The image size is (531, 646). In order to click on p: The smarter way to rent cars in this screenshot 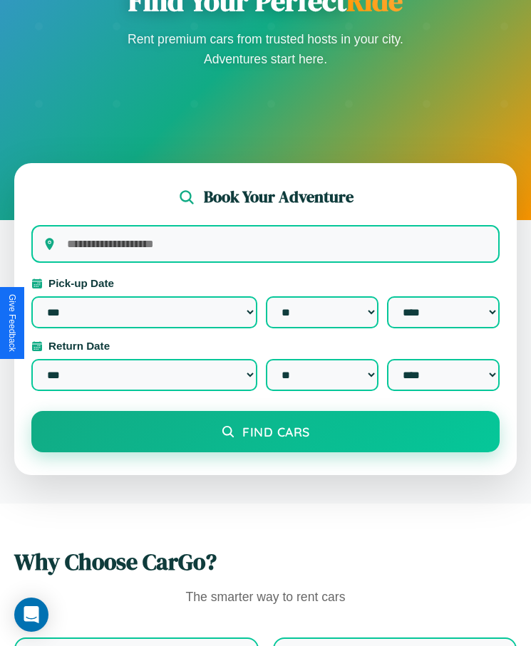, I will do `click(265, 598)`.